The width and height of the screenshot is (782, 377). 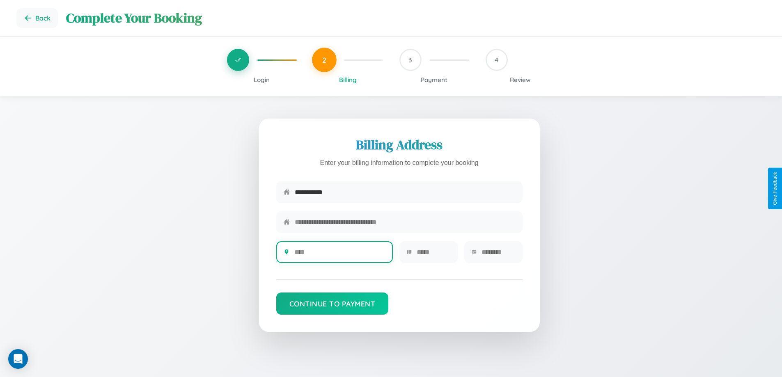 What do you see at coordinates (333, 304) in the screenshot?
I see `button: Continue to Payment` at bounding box center [333, 304].